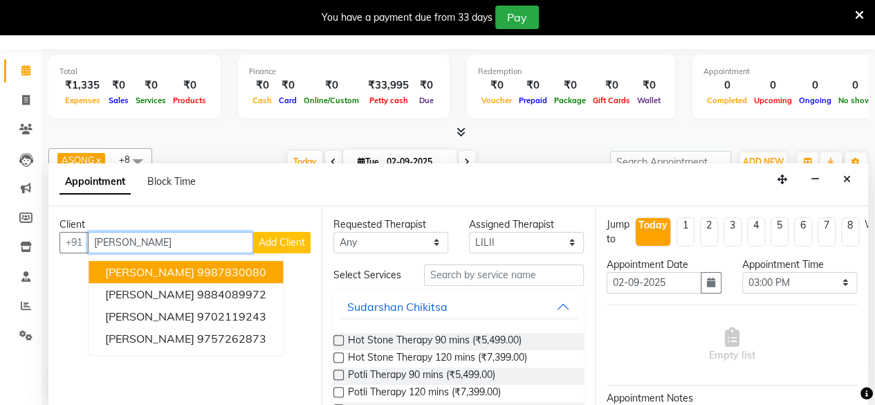  I want to click on span: Potli Therapy 120 mins (₹7,399.00), so click(424, 393).